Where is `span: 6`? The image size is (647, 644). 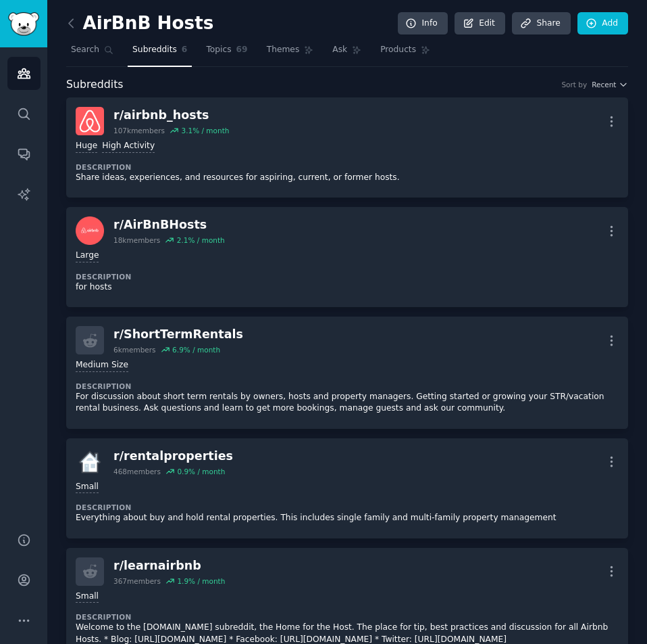
span: 6 is located at coordinates (185, 50).